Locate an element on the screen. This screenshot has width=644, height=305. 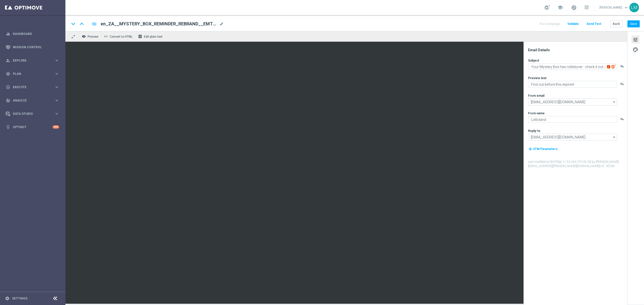
div: Dashboard is located at coordinates (32, 34).